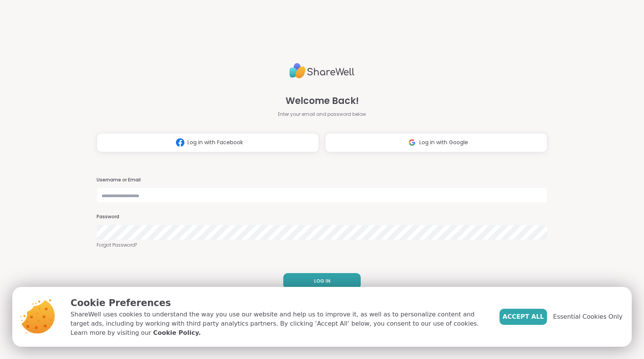 The image size is (644, 359). What do you see at coordinates (322, 245) in the screenshot?
I see `a: Forgot Password?` at bounding box center [322, 245].